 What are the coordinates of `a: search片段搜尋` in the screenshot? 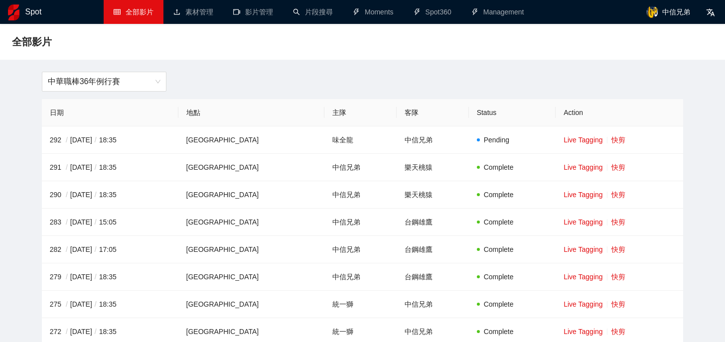 It's located at (313, 12).